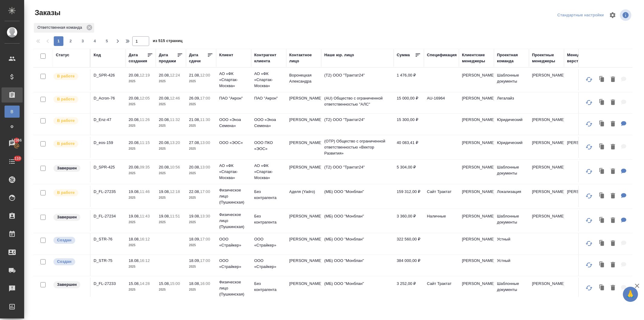 The width and height of the screenshot is (644, 320). I want to click on button: 3, so click(83, 41).